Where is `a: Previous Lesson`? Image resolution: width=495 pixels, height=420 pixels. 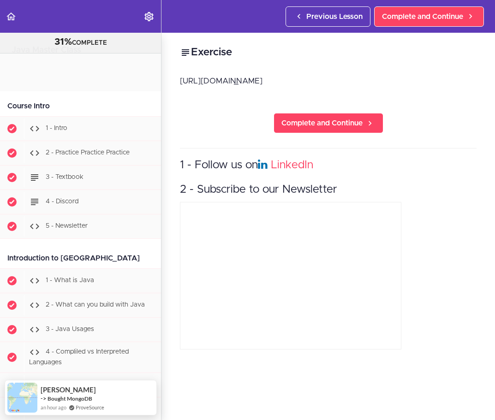 a: Previous Lesson is located at coordinates (328, 17).